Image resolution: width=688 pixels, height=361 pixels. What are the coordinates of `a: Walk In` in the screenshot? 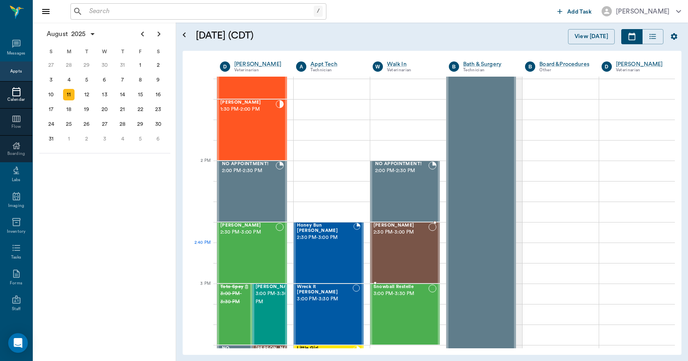 It's located at (412, 64).